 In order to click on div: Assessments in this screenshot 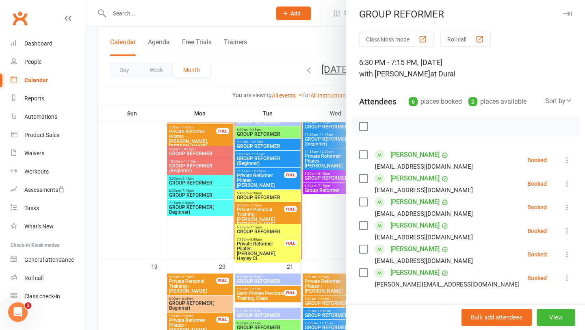, I will do `click(44, 190)`.